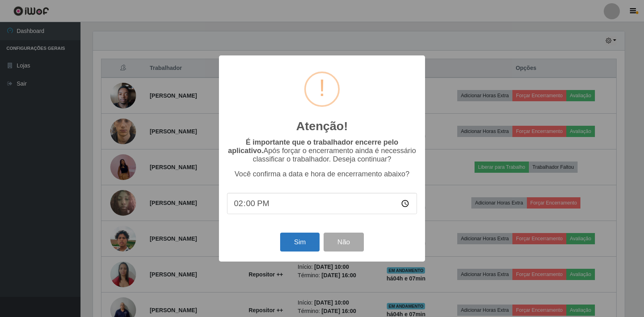  I want to click on button: Sim, so click(299, 243).